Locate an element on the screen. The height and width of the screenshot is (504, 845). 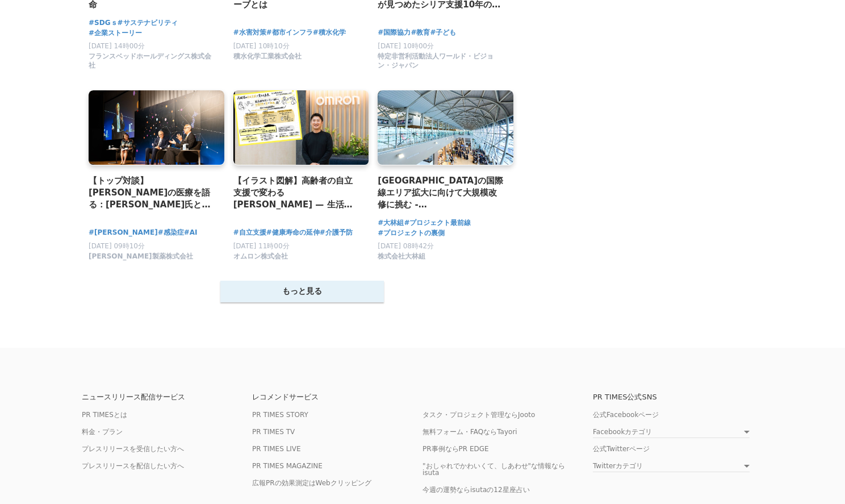
a: #感染症 is located at coordinates (171, 232).